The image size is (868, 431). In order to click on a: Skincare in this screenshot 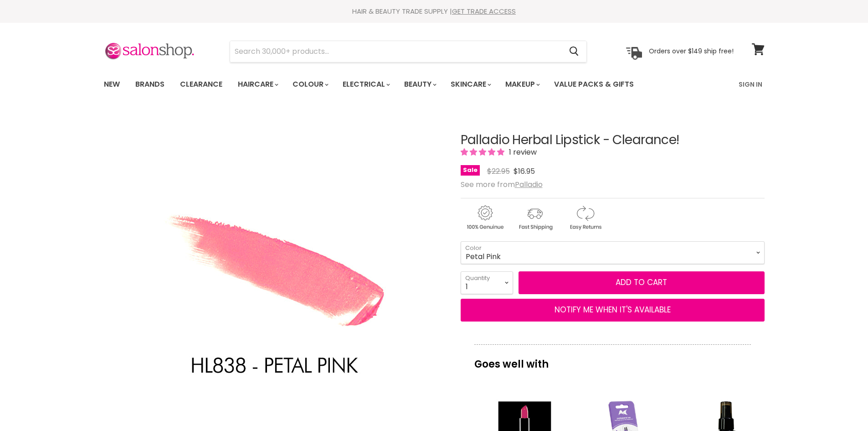, I will do `click(470, 84)`.